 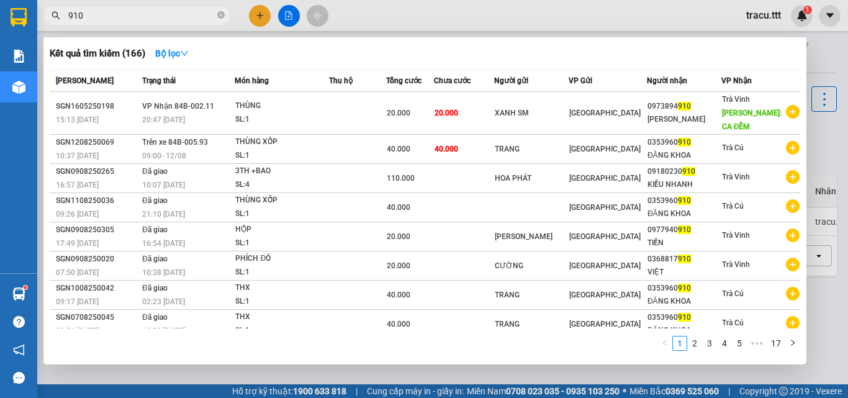 I want to click on div: THÙNG XỐP, so click(x=282, y=201).